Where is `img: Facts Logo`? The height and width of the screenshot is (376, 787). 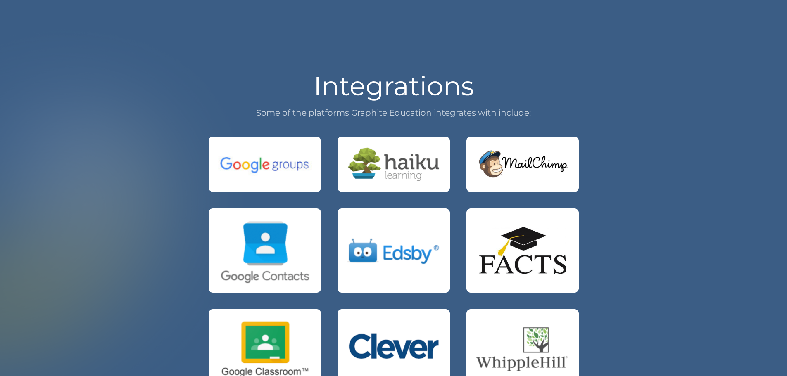
img: Facts Logo is located at coordinates (522, 251).